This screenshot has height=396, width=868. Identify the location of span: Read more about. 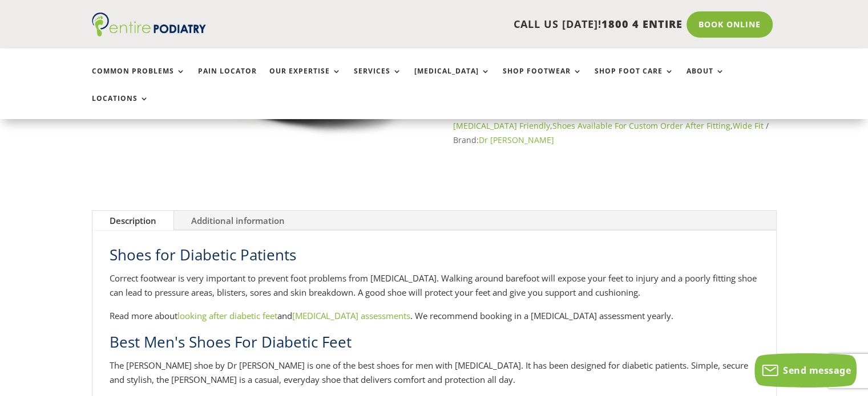
(194, 316).